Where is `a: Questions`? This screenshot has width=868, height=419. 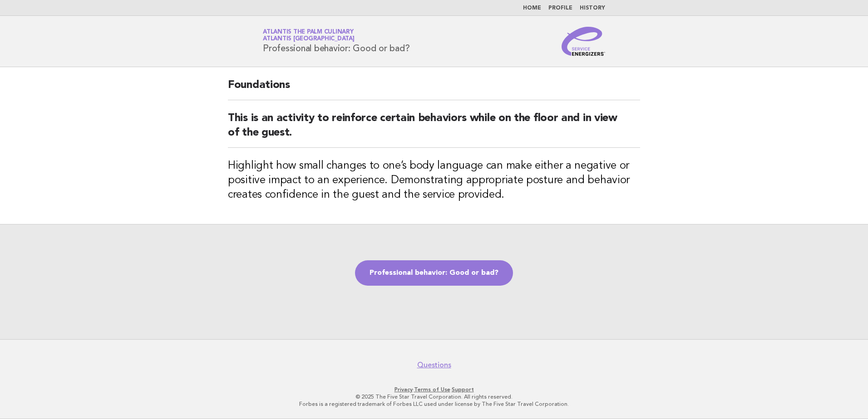
a: Questions is located at coordinates (434, 365).